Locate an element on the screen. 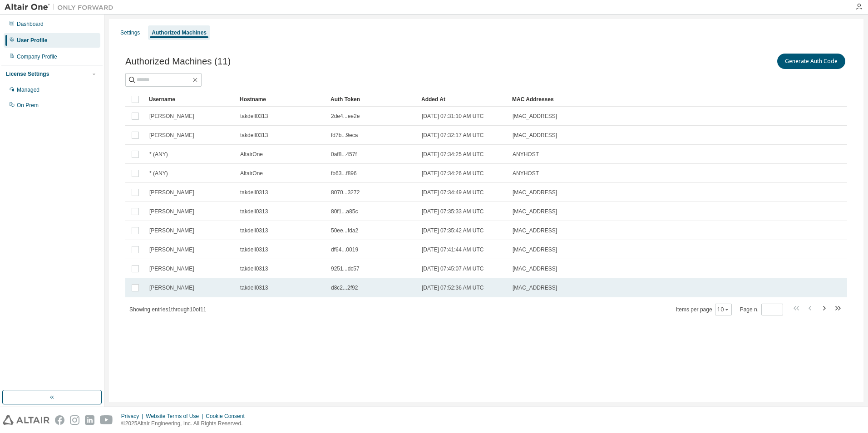  div: Dashboard is located at coordinates (30, 24).